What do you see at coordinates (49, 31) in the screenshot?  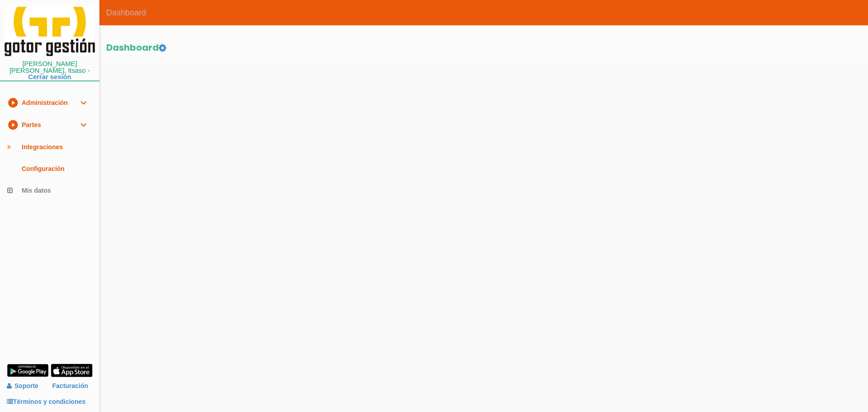 I see `img: itcons-logo` at bounding box center [49, 31].